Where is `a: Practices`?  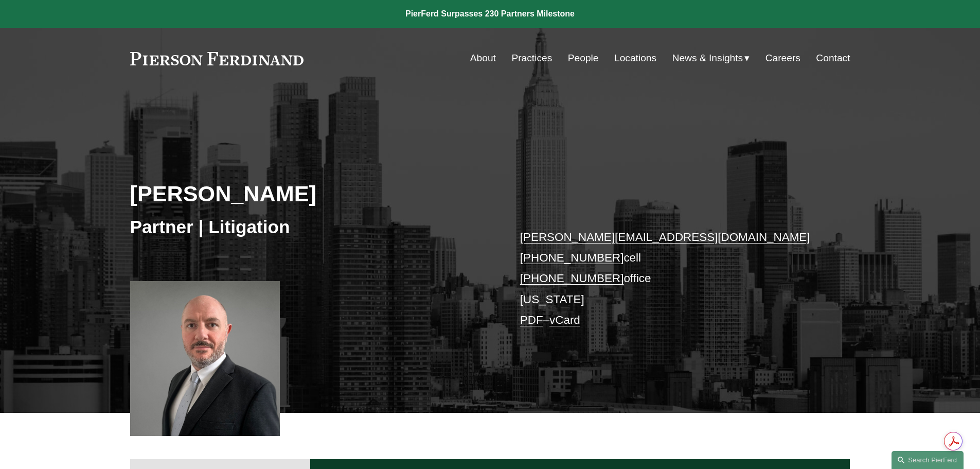
a: Practices is located at coordinates (531, 59).